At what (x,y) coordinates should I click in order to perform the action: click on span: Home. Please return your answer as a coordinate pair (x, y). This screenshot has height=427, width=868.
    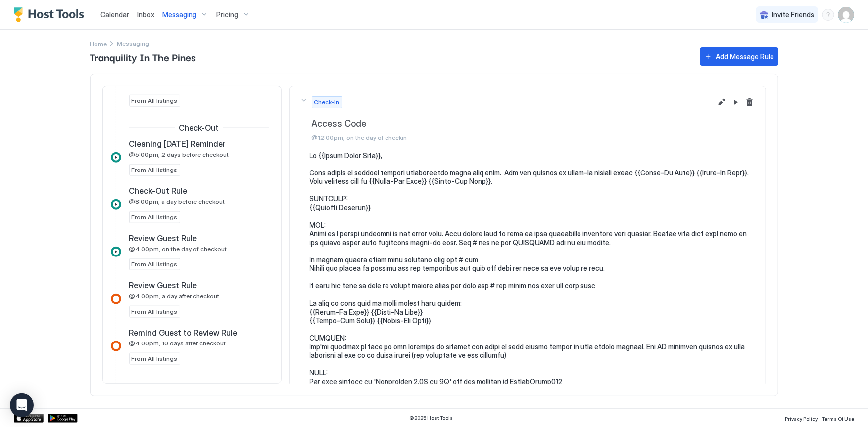
    Looking at the image, I should click on (99, 44).